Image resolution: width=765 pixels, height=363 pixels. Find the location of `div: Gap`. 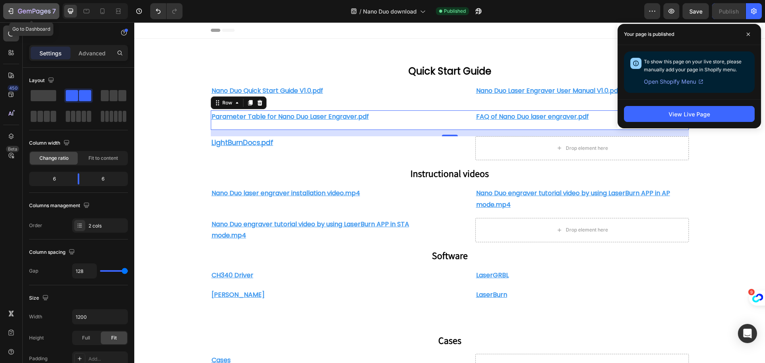

div: Gap is located at coordinates (33, 271).